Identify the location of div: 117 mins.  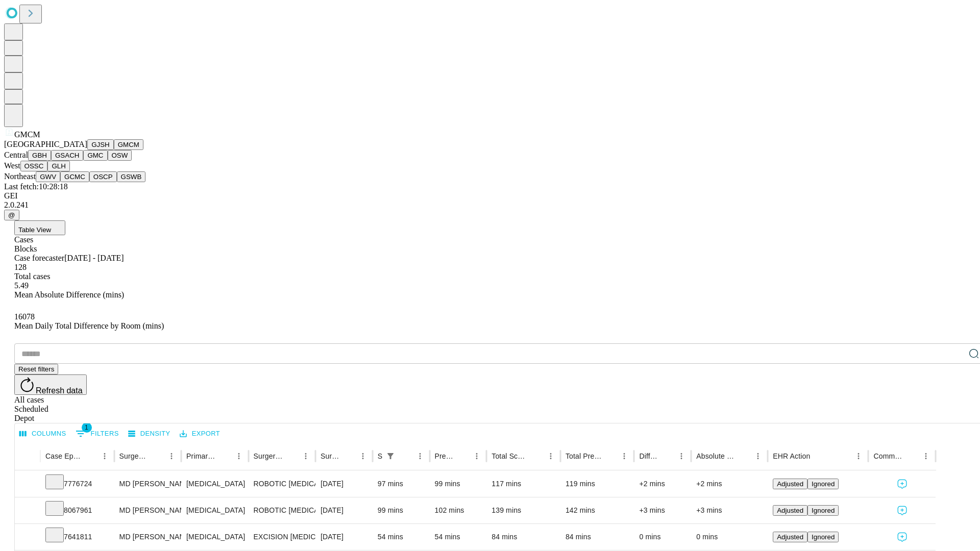
(523, 484).